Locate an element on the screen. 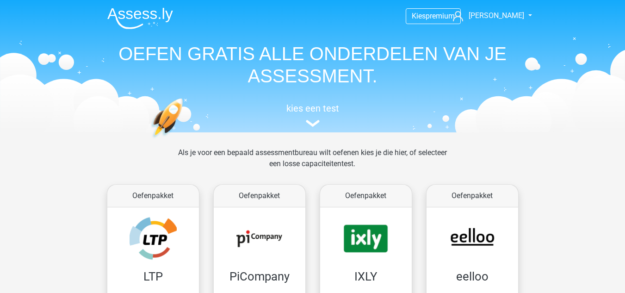  img: assessment is located at coordinates (313, 123).